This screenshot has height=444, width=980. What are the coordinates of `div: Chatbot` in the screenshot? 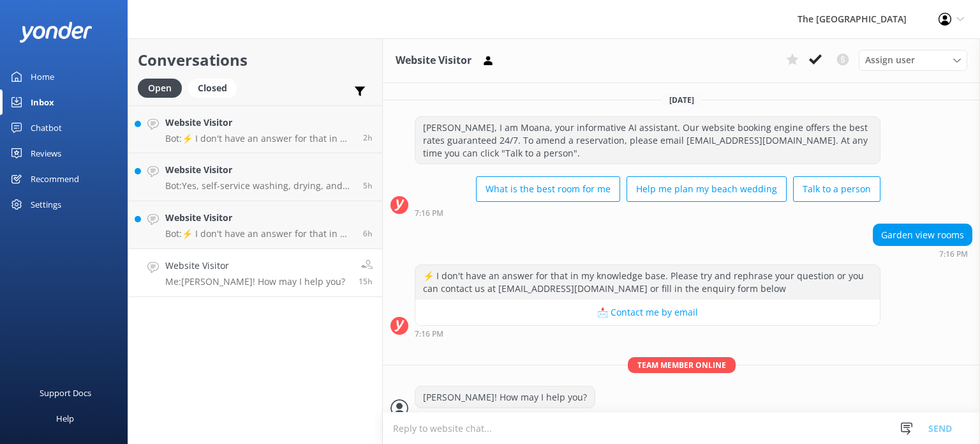 It's located at (46, 128).